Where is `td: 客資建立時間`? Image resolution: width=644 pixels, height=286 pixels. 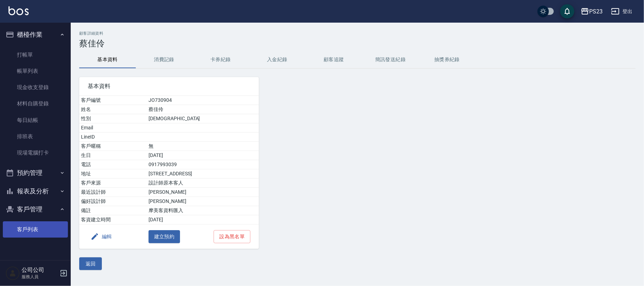 td: 客資建立時間 is located at coordinates (113, 220).